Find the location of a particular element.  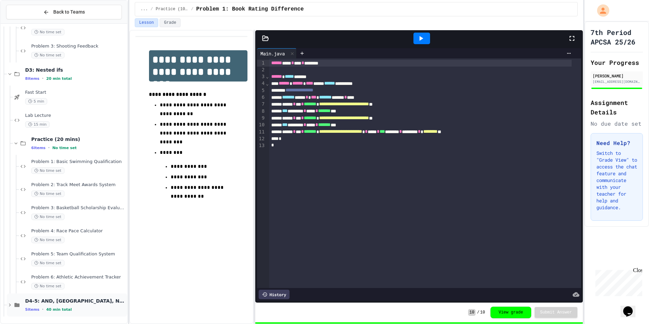

div: 4 is located at coordinates (261, 83).